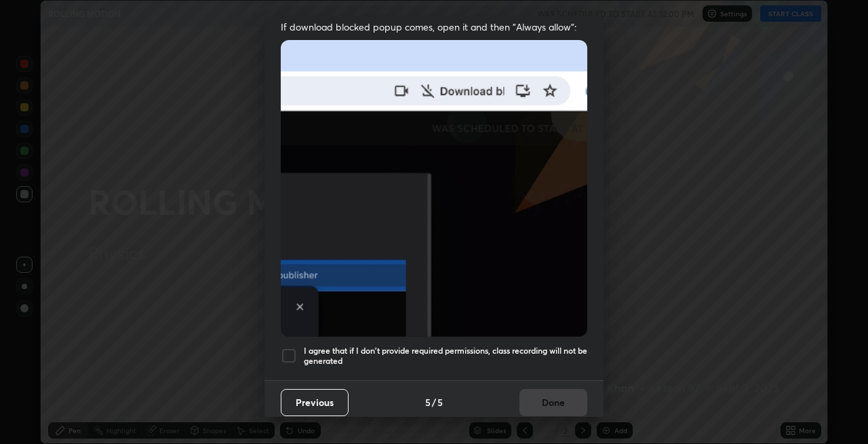 Image resolution: width=868 pixels, height=444 pixels. I want to click on span: If download blocked popup comes, open it and then "Always allow":, so click(434, 27).